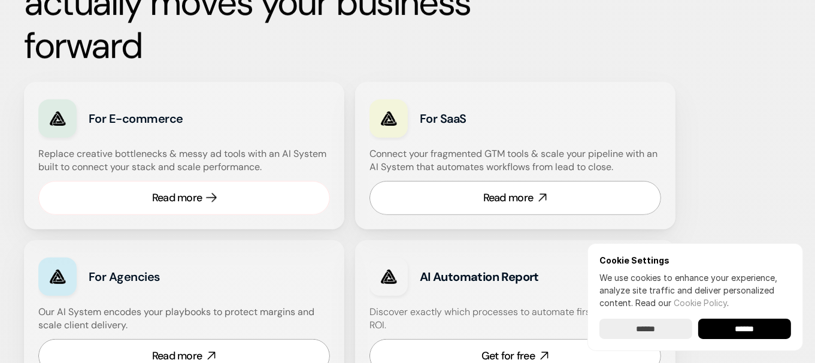 Image resolution: width=815 pixels, height=363 pixels. Describe the element at coordinates (183, 160) in the screenshot. I see `h4: Replace creative bottlenecks & messy ad tools with an AI System built to connect your stack and s...` at that location.